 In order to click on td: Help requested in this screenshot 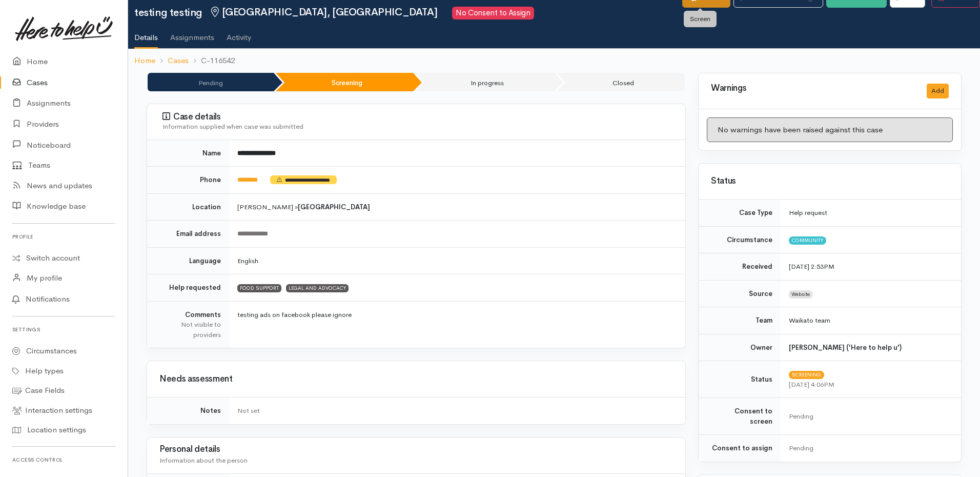, I will do `click(188, 288)`.